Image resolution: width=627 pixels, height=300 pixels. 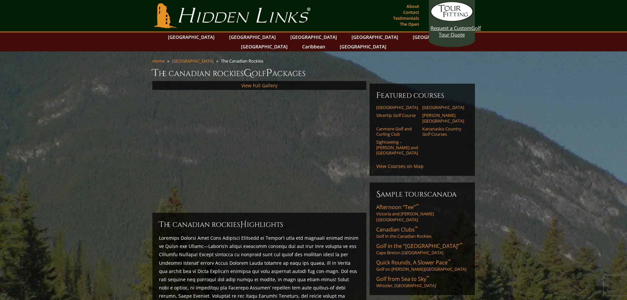 I want to click on span: Quick Rounds, A Slower Pace, so click(x=413, y=262).